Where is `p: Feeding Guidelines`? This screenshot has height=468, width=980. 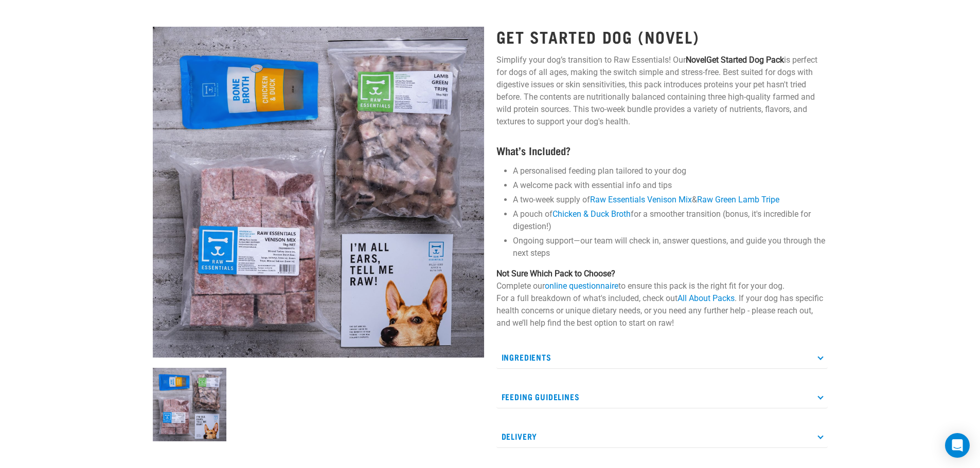 p: Feeding Guidelines is located at coordinates (662, 397).